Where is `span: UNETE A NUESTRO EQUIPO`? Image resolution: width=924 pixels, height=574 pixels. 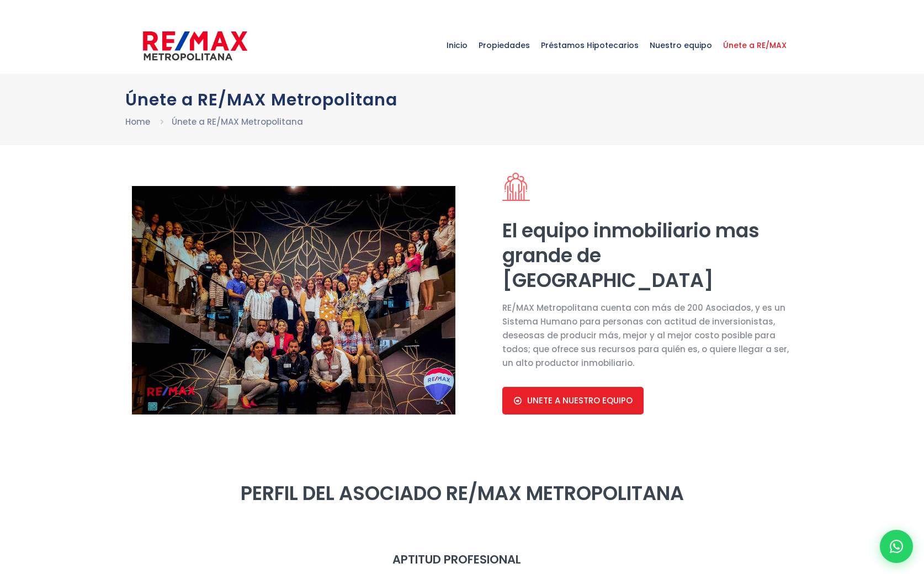
span: UNETE A NUESTRO EQUIPO is located at coordinates (580, 401).